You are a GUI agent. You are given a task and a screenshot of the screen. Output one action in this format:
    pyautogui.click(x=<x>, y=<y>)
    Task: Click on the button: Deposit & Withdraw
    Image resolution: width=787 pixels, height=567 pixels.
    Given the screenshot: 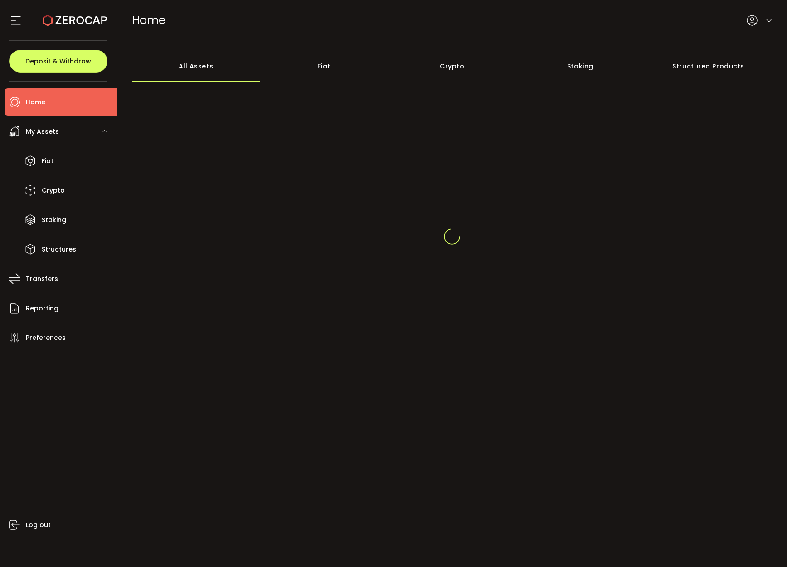 What is the action you would take?
    pyautogui.click(x=58, y=61)
    